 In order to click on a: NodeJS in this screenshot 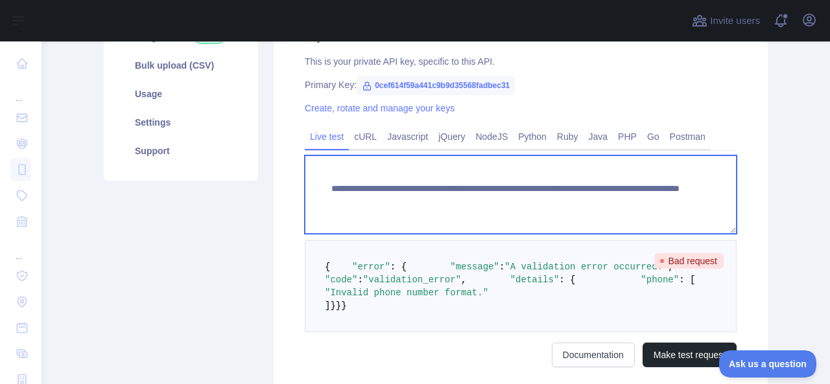, I will do `click(491, 137)`.